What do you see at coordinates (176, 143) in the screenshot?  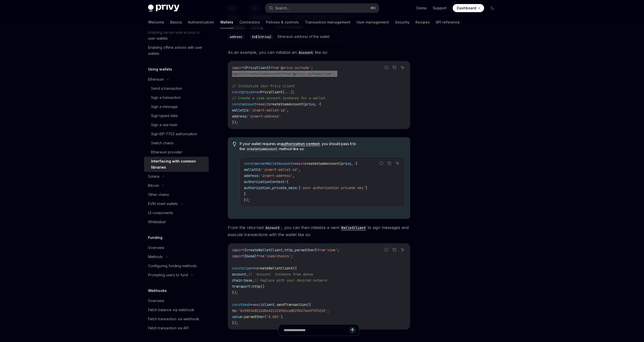 I see `a: Switch chains` at bounding box center [176, 143].